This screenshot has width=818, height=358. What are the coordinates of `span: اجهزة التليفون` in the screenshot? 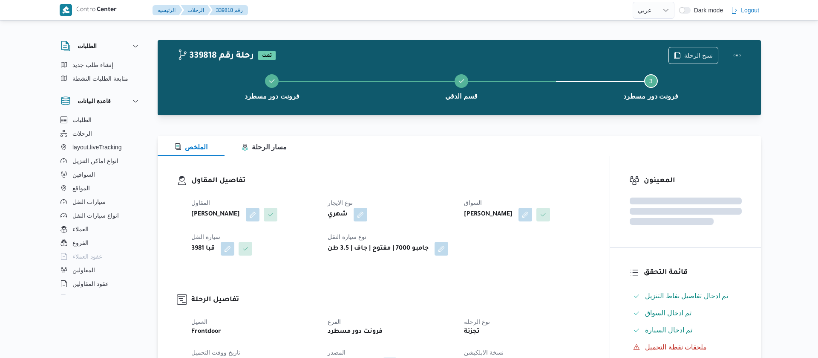 It's located at (90, 297).